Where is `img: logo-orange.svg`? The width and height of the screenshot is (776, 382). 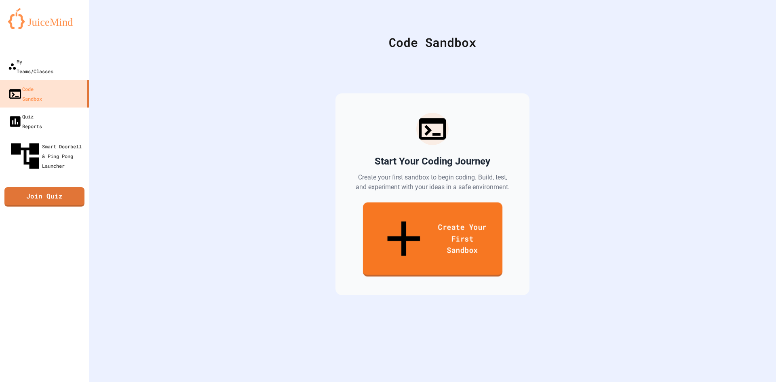
img: logo-orange.svg is located at coordinates (44, 19).